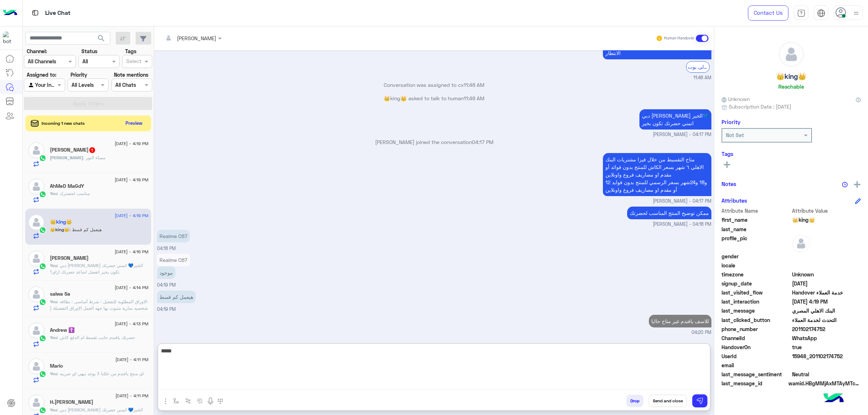 The image size is (868, 415). What do you see at coordinates (166, 309) in the screenshot?
I see `span: 04:19 PM` at bounding box center [166, 309].